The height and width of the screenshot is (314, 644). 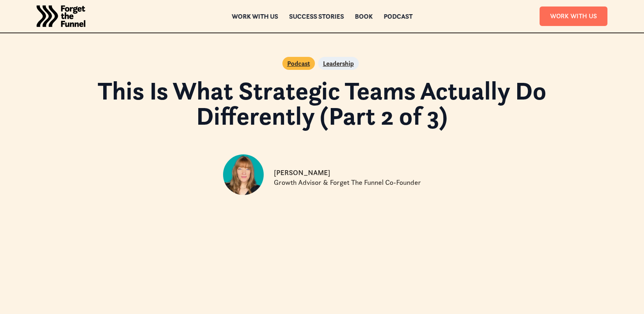 I want to click on a: Work with us, so click(x=255, y=16).